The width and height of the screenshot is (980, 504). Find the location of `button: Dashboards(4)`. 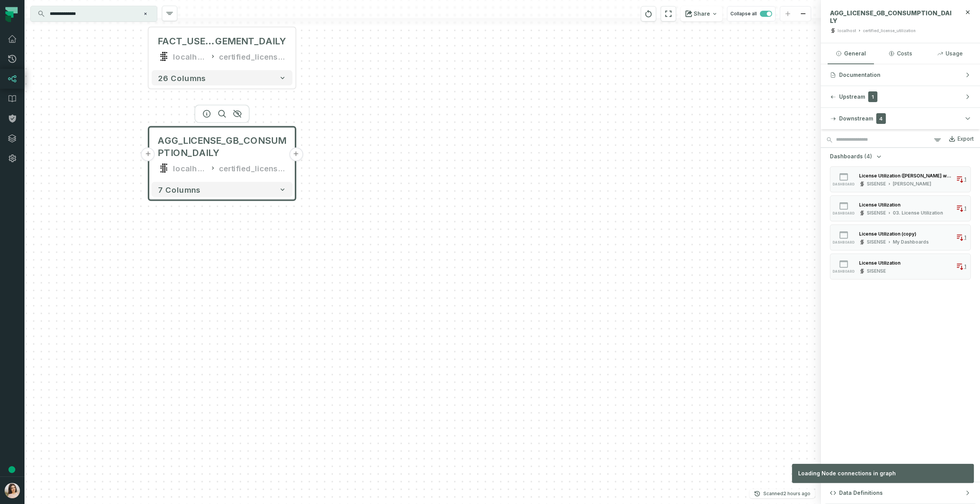

button: Dashboards(4) is located at coordinates (856, 157).